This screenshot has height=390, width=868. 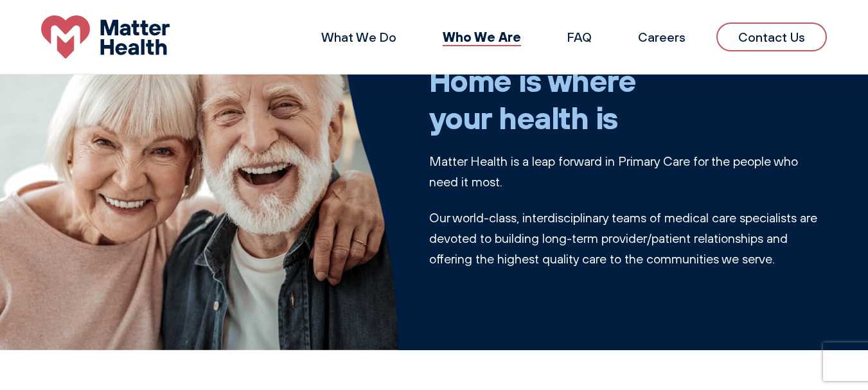 I want to click on p: Our world-class, interdisciplinary teams of medical care specialists are devoted to building long..., so click(x=629, y=238).